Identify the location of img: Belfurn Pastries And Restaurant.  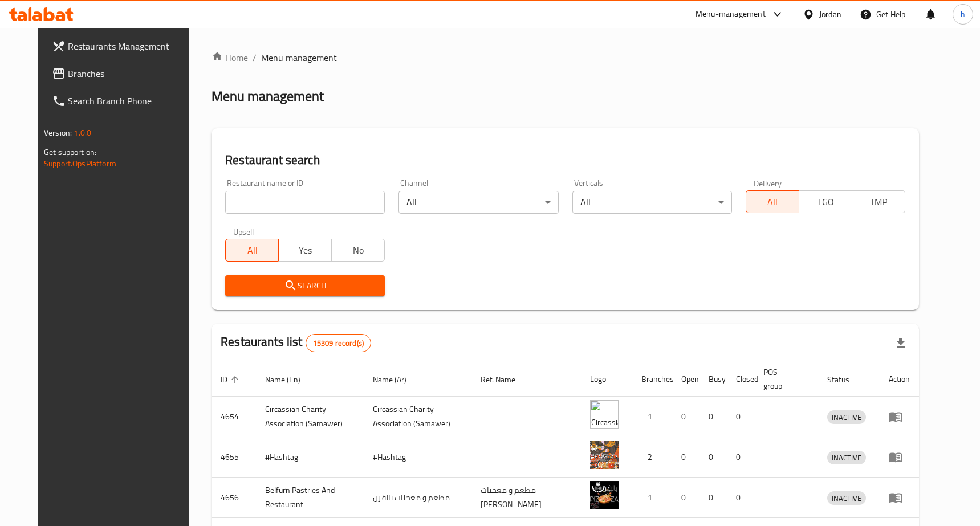
(604, 495).